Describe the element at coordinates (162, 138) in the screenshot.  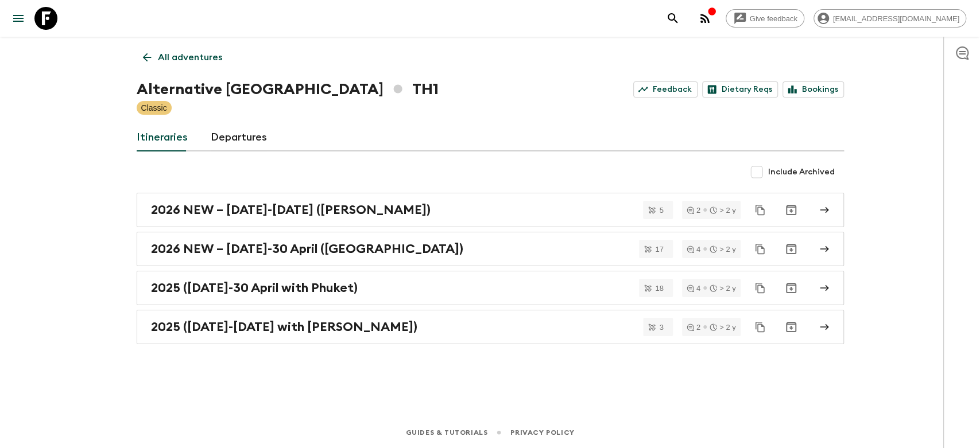
I see `a: Itineraries` at that location.